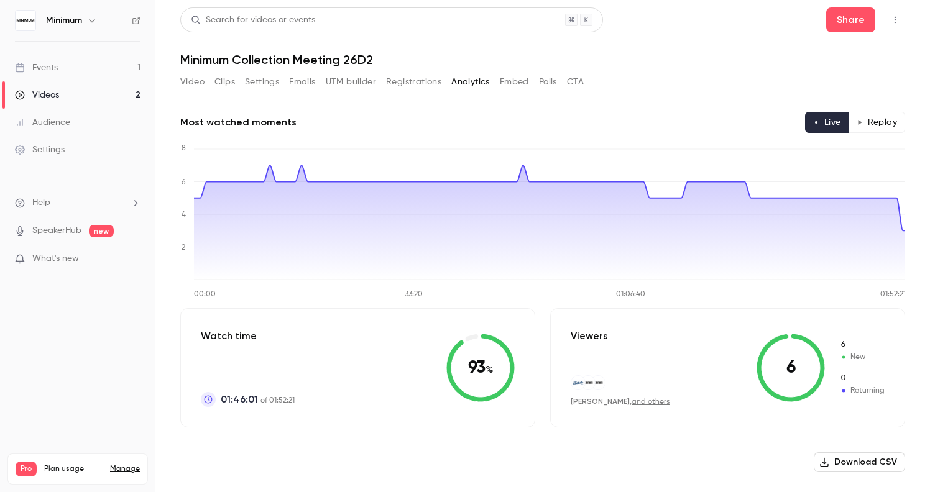 The height and width of the screenshot is (492, 930). What do you see at coordinates (630, 295) in the screenshot?
I see `tspan: 01:06:40` at bounding box center [630, 295].